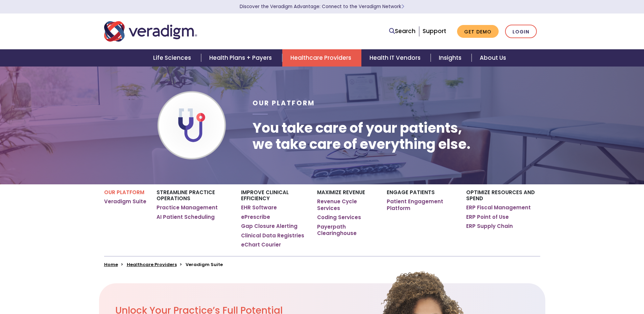  Describe the element at coordinates (421, 205) in the screenshot. I see `a: Patient Engagement Platform` at that location.